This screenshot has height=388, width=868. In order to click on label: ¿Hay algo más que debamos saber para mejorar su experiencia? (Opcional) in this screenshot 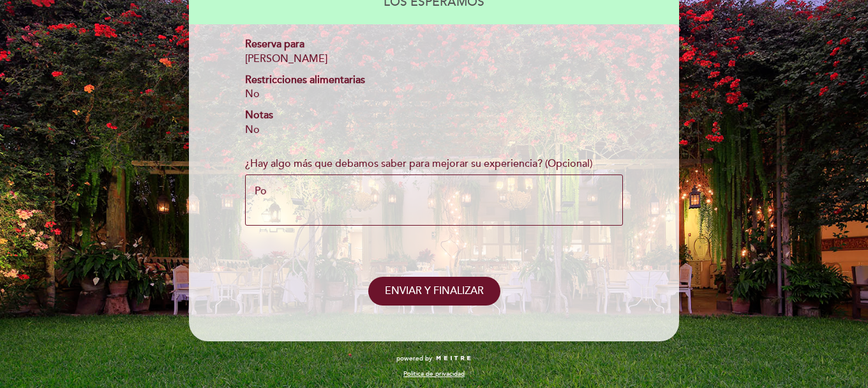, I will do `click(419, 164)`.